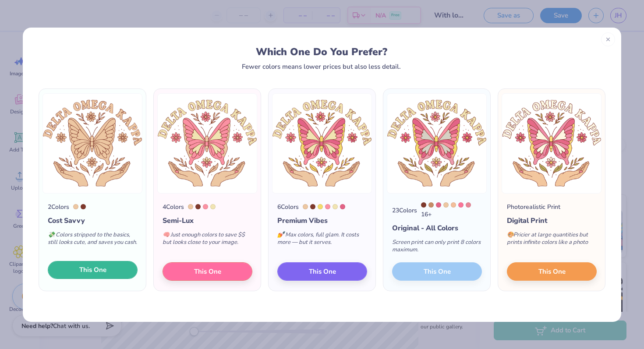 The width and height of the screenshot is (644, 349). Describe the element at coordinates (321, 67) in the screenshot. I see `div: Fewer colors means lower prices but also less detail.` at that location.